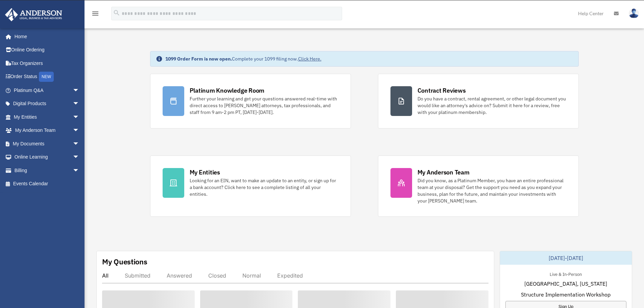 The height and width of the screenshot is (308, 644). I want to click on div: Live & In-Person, so click(566, 274).